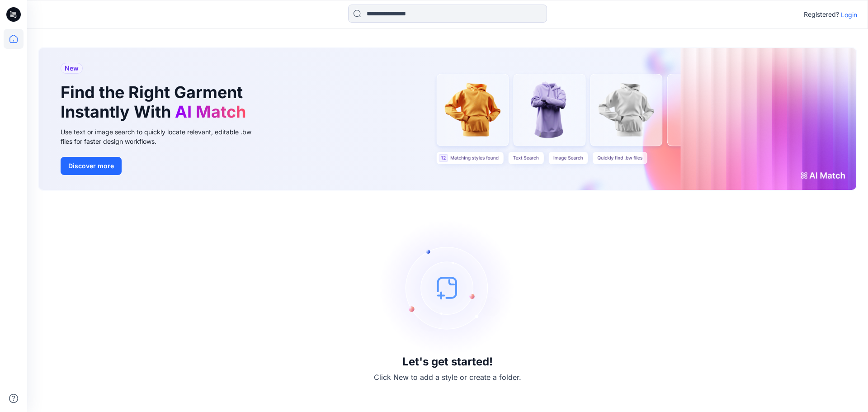  I want to click on h1: Find the Right Garment Instantly With, so click(156, 102).